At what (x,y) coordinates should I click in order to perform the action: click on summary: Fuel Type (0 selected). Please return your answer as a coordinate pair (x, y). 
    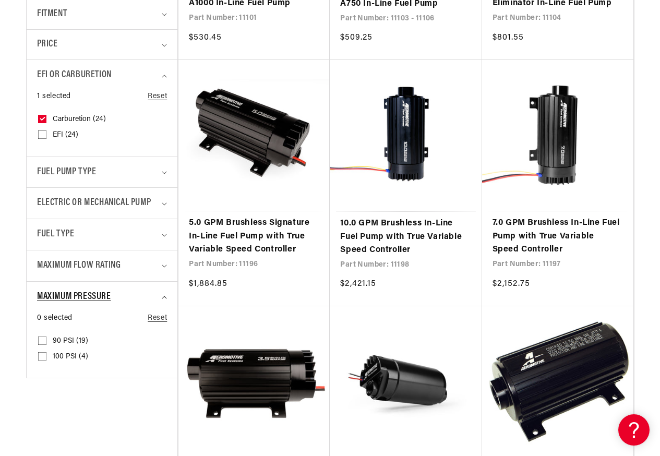
    Looking at the image, I should click on (102, 234).